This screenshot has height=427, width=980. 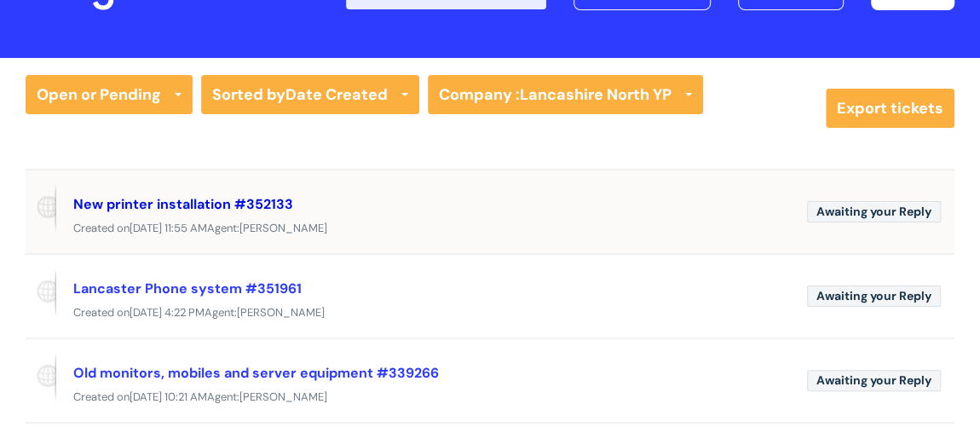 What do you see at coordinates (256, 373) in the screenshot?
I see `a: Old monitors, mobiles and server equipment #339266` at bounding box center [256, 373].